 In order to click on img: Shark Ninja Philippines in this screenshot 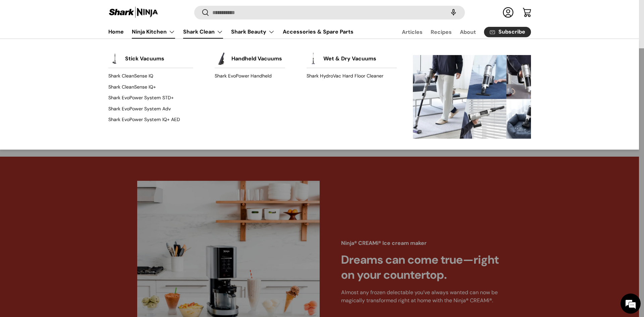, I will do `click(134, 13)`.